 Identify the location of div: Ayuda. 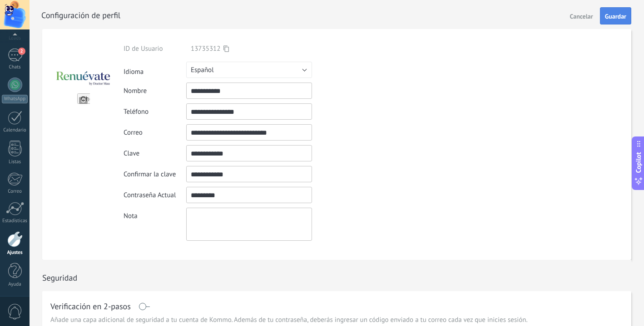
(15, 284).